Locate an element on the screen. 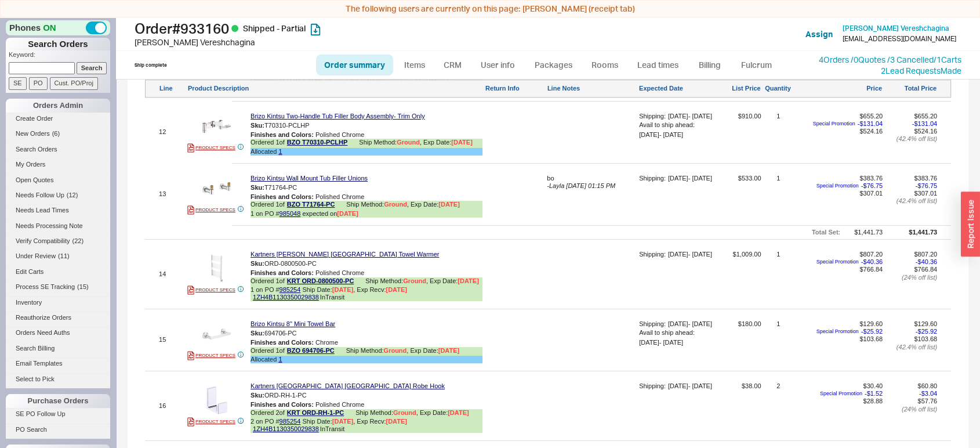 The image size is (980, 448). div: Purchase Orders is located at coordinates (58, 401).